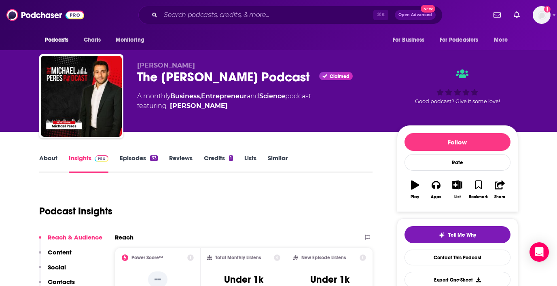  Describe the element at coordinates (272, 96) in the screenshot. I see `a: Science` at that location.